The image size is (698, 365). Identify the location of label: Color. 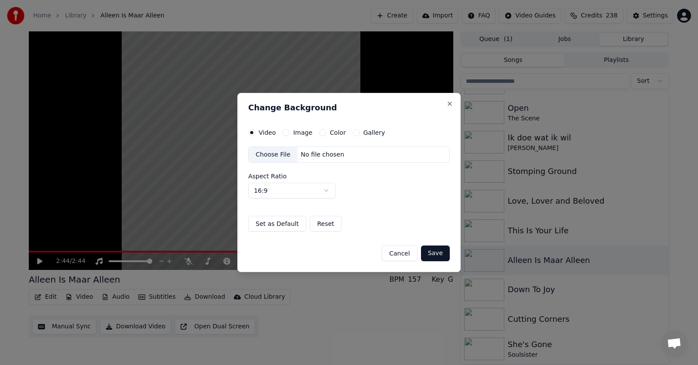
(337, 133).